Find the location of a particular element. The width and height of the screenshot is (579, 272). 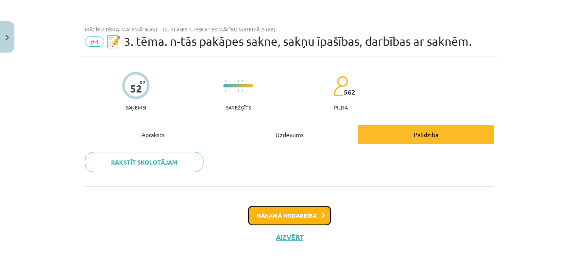

div: Mācību tēma: Matemātikas i - 12. klases 1. ieskaites mācību materiāls (ab) is located at coordinates (289, 29).